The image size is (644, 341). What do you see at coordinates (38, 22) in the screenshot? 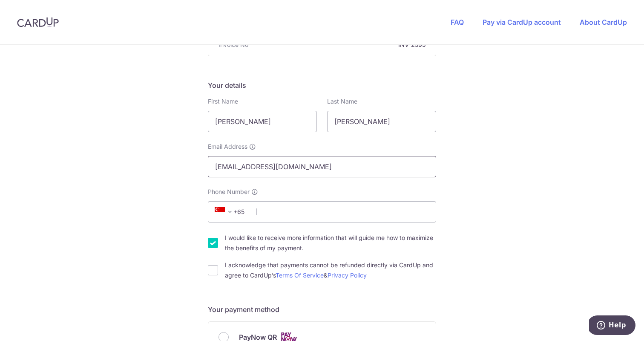
I see `img: CardUp` at bounding box center [38, 22].